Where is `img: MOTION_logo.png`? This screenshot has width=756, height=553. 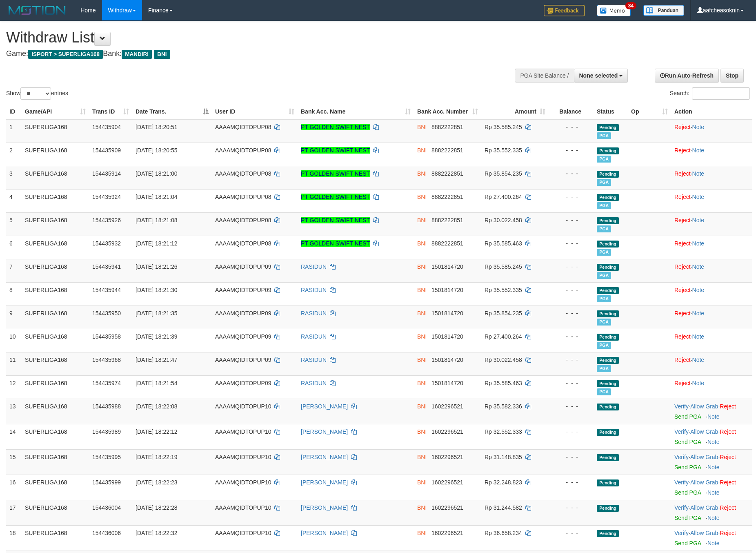
img: MOTION_logo.png is located at coordinates (37, 11).